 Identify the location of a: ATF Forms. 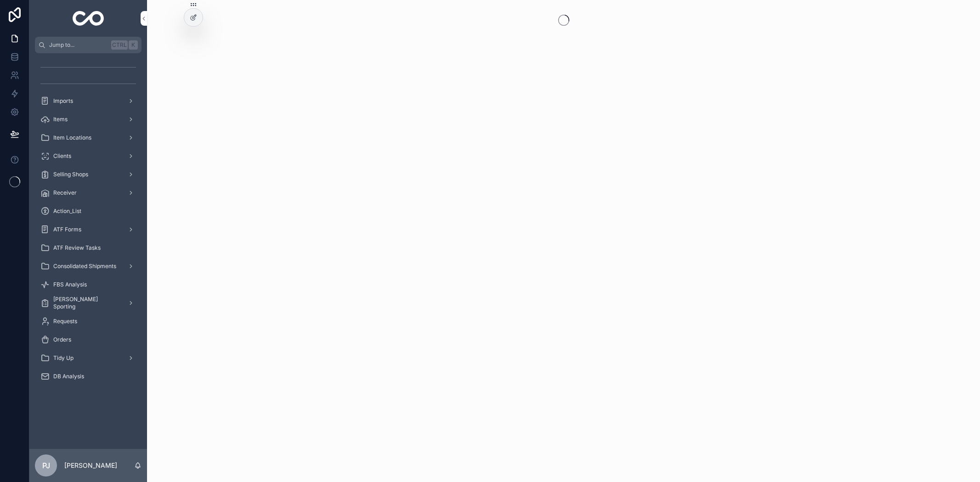
(88, 230).